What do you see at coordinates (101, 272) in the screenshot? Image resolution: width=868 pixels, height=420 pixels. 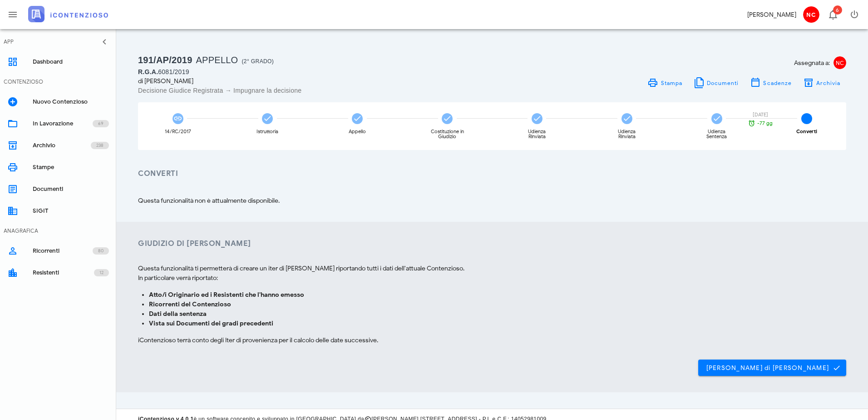 I see `span: 12` at bounding box center [101, 272].